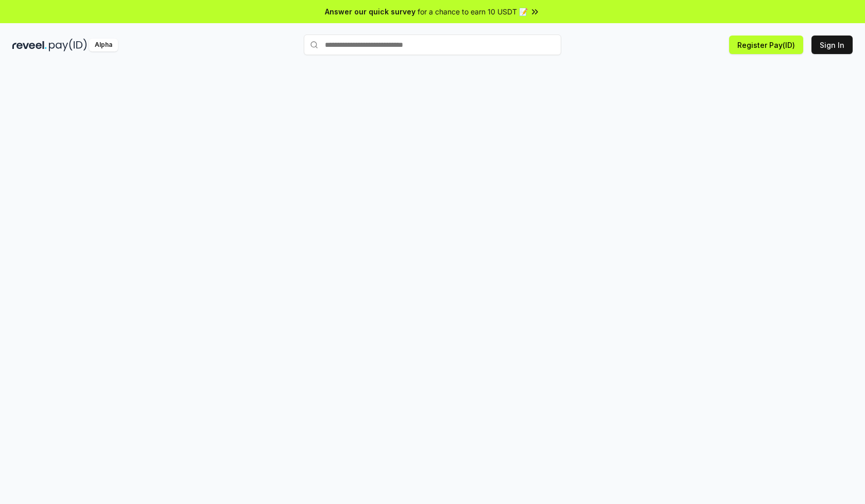 The width and height of the screenshot is (865, 504). I want to click on img: reveel_dark, so click(30, 45).